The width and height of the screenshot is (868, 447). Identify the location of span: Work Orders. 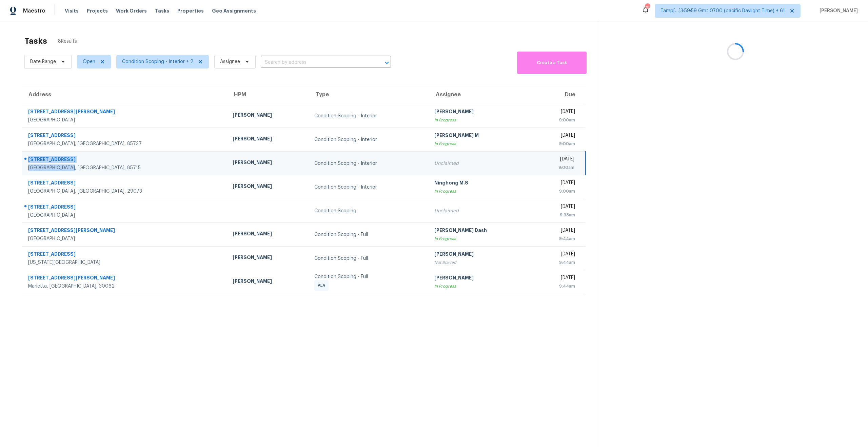
(132, 11).